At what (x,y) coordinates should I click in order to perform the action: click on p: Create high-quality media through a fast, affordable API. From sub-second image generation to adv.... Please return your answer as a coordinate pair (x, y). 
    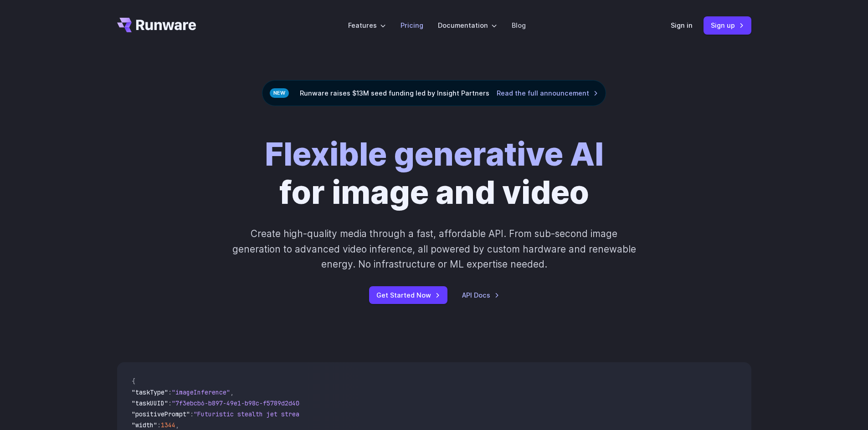
    Looking at the image, I should click on (434, 249).